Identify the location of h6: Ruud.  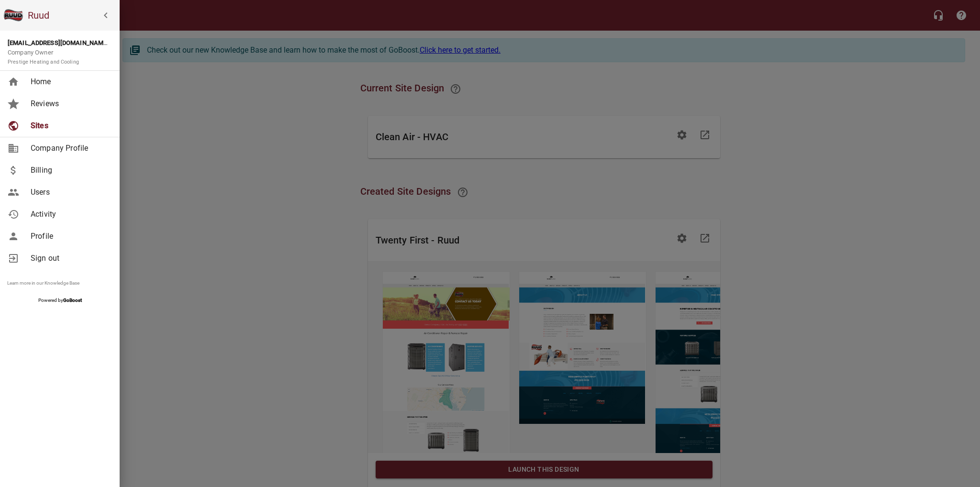
(71, 16).